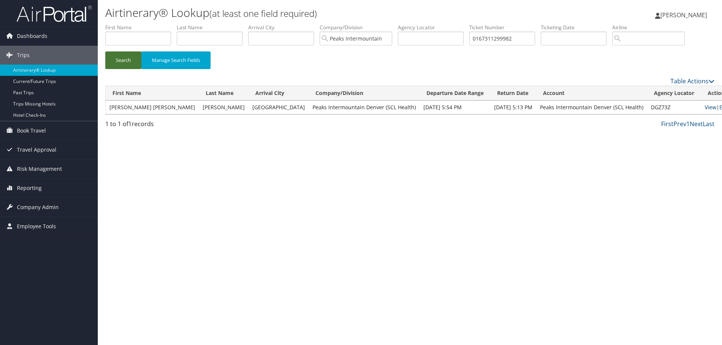 This screenshot has width=722, height=345. Describe the element at coordinates (364, 93) in the screenshot. I see `th: Company/Division` at that location.